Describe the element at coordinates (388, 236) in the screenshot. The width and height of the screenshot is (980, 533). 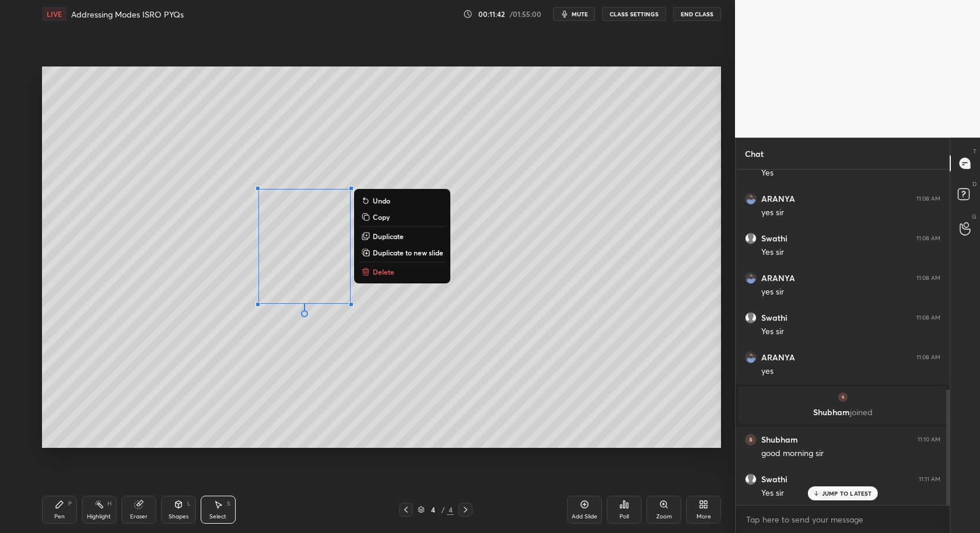
I see `p: Duplicate` at that location.